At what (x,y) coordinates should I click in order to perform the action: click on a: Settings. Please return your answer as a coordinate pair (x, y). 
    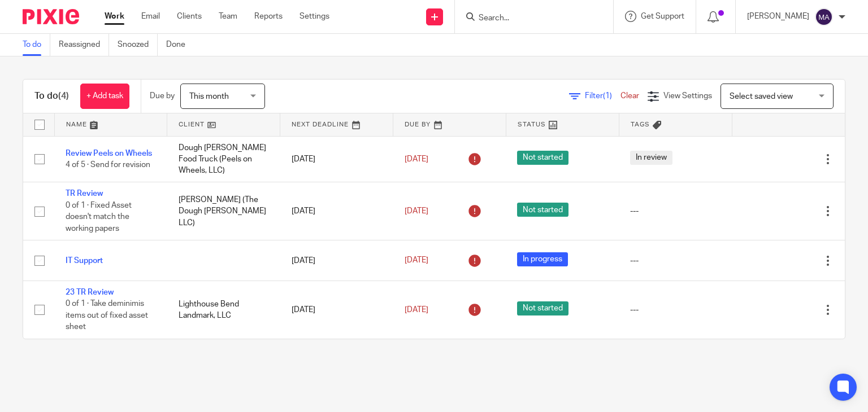
    Looking at the image, I should click on (314, 17).